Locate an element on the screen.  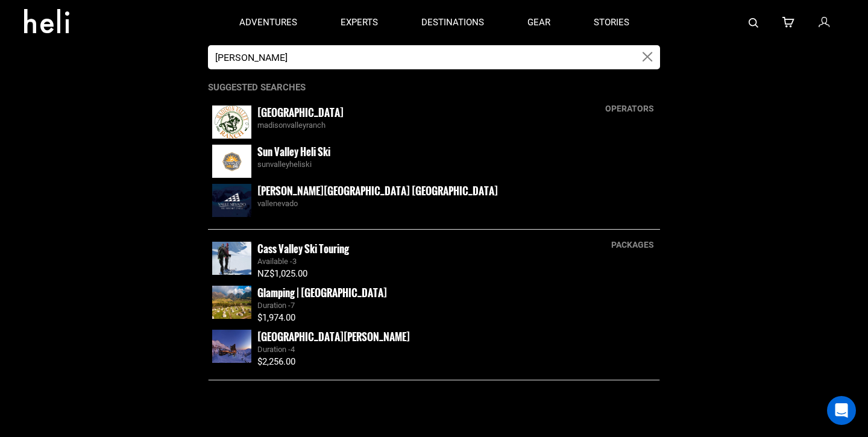
p: adventures is located at coordinates (268, 22).